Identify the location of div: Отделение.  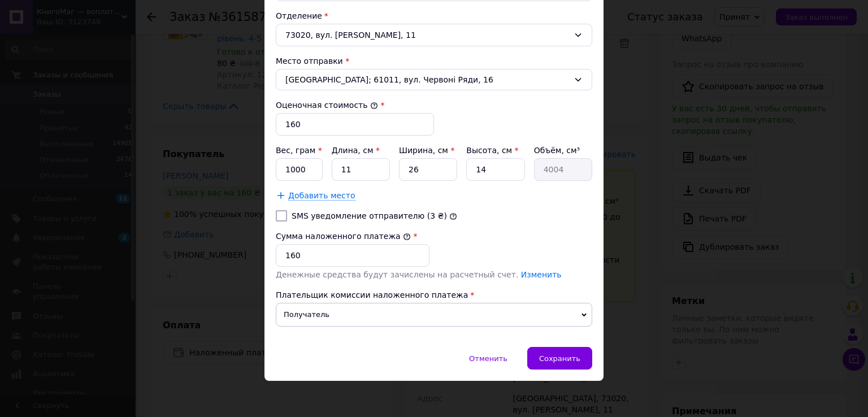
(434, 16).